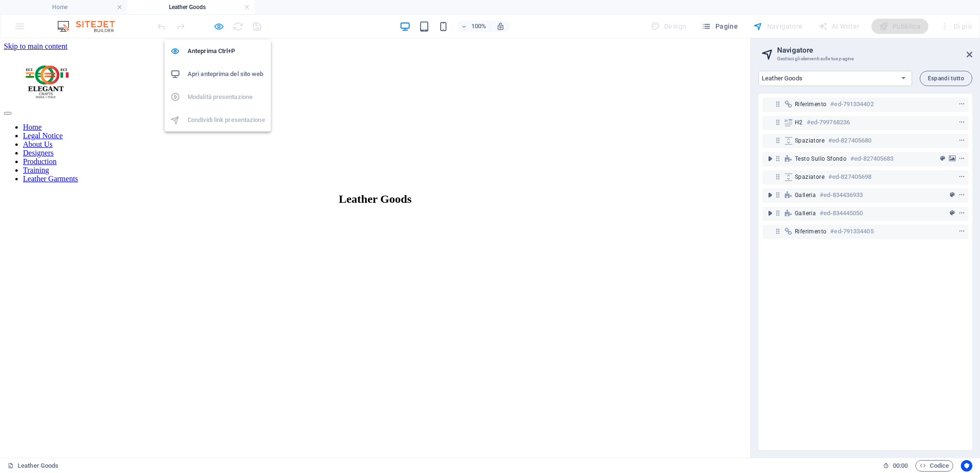 The width and height of the screenshot is (980, 473). Describe the element at coordinates (934, 466) in the screenshot. I see `span: Codice` at that location.